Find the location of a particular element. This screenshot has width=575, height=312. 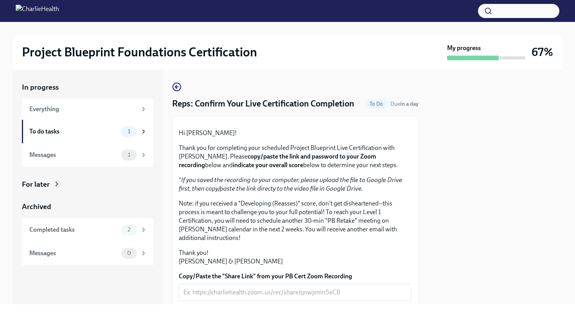

img: CharlieHealth is located at coordinates (37, 11).